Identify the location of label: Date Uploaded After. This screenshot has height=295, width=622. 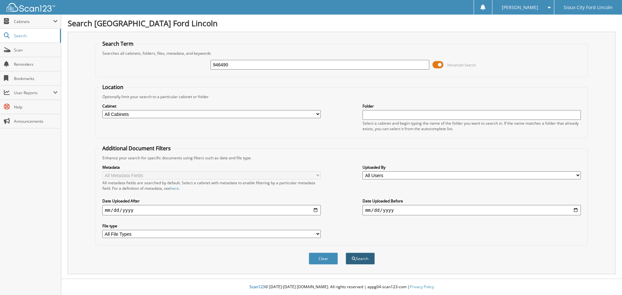
(211, 201).